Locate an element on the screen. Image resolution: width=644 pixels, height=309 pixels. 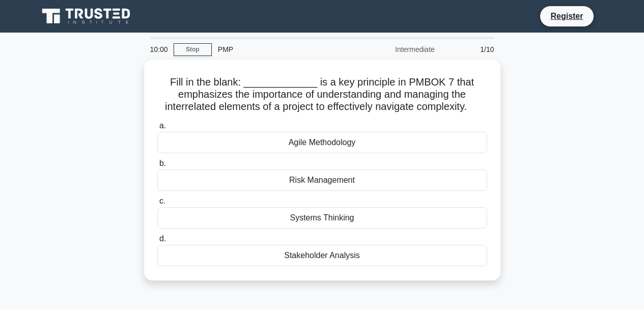
div: Risk Management is located at coordinates (322, 180).